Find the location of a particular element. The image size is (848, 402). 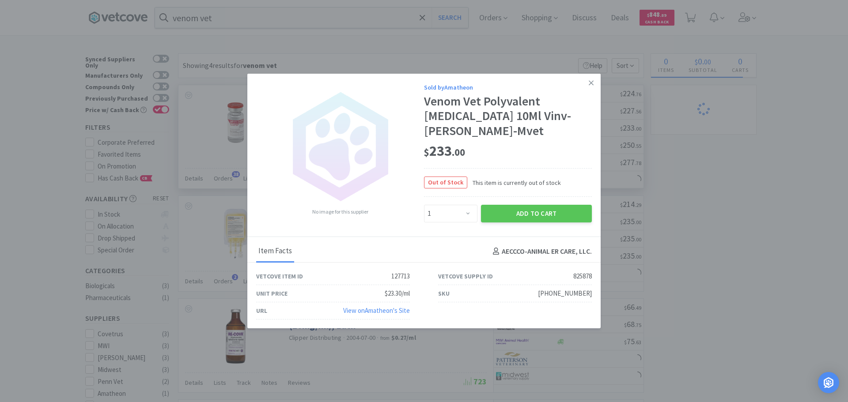

button: Add to Cart is located at coordinates (536, 214).